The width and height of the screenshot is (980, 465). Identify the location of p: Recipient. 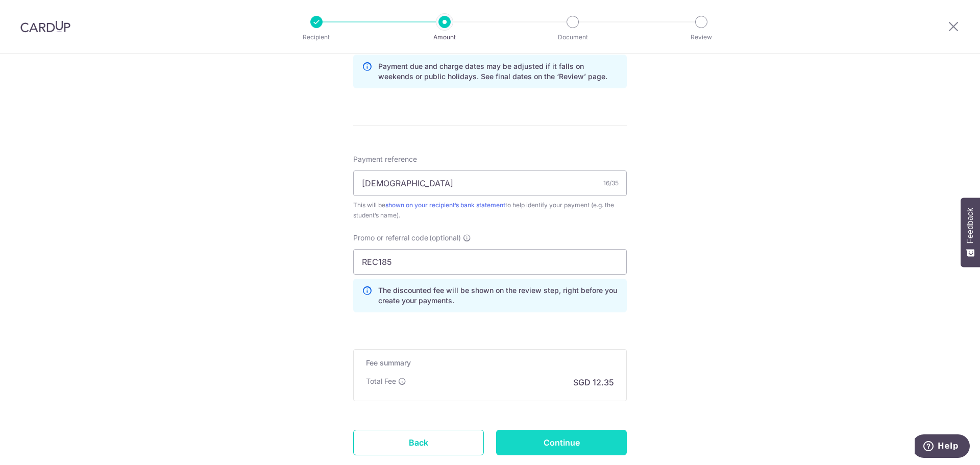
(317, 37).